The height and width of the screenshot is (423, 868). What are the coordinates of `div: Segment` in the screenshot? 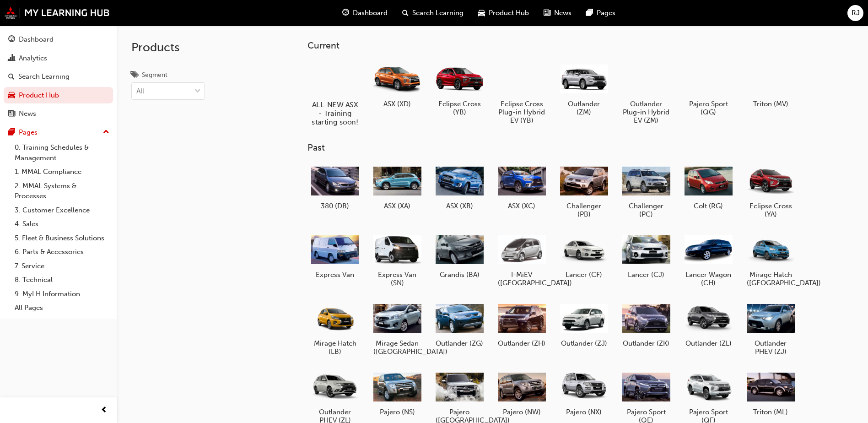 It's located at (155, 75).